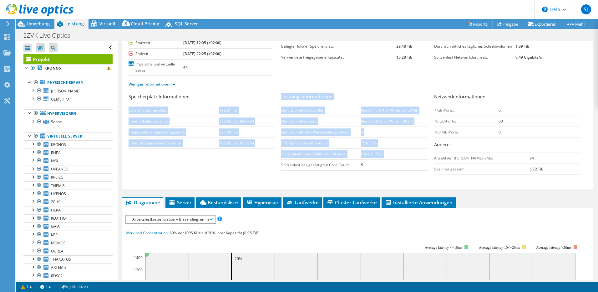  Describe the element at coordinates (174, 110) in the screenshot. I see `td: Lokaler Speicherplatz:` at that location.